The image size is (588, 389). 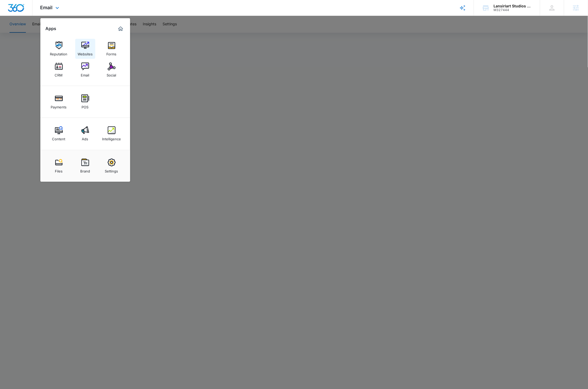 What do you see at coordinates (59, 102) in the screenshot?
I see `a: Payments` at bounding box center [59, 102].